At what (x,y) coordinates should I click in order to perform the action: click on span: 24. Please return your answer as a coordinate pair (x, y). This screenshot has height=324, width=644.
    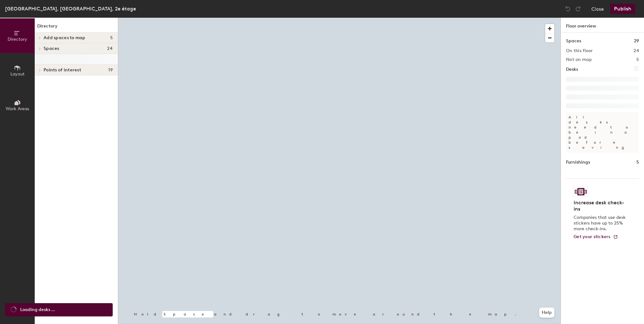
    Looking at the image, I should click on (110, 49).